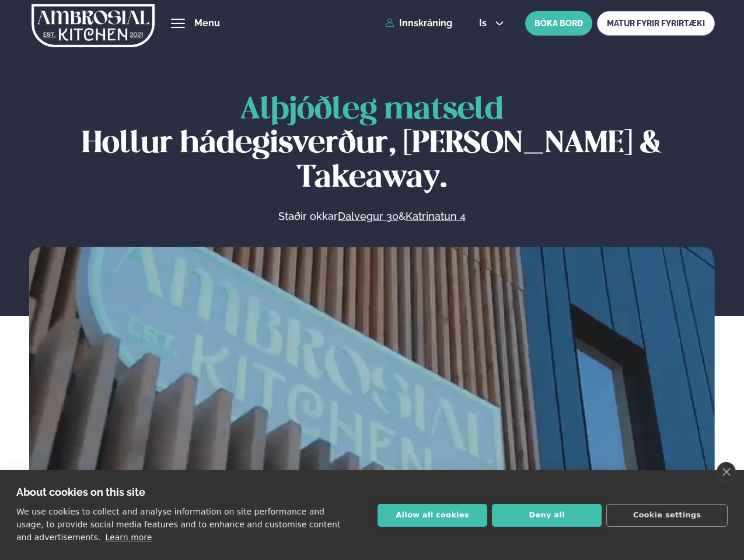 The height and width of the screenshot is (560, 744). I want to click on a: Learn more, so click(129, 538).